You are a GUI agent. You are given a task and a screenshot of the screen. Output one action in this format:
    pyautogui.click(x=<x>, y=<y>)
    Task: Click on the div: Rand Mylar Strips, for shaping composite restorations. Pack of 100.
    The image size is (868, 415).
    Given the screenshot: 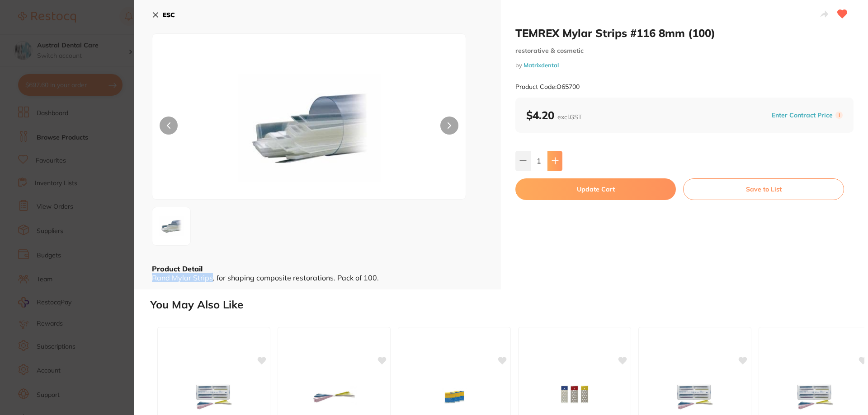 What is the action you would take?
    pyautogui.click(x=317, y=278)
    